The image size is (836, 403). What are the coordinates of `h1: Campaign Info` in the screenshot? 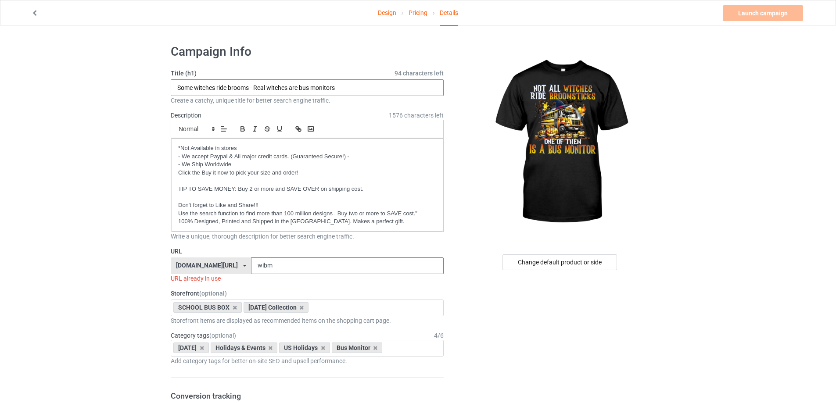 It's located at (307, 52).